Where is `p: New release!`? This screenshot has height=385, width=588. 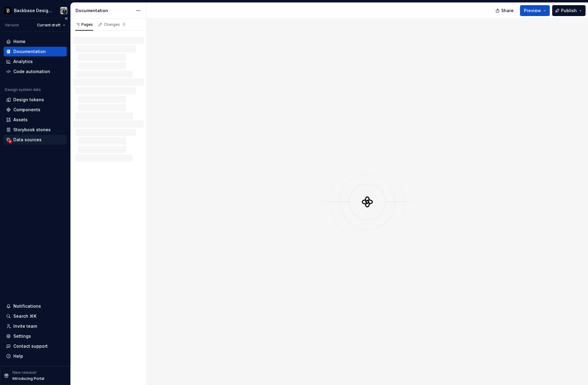
p: New release! is located at coordinates (24, 373).